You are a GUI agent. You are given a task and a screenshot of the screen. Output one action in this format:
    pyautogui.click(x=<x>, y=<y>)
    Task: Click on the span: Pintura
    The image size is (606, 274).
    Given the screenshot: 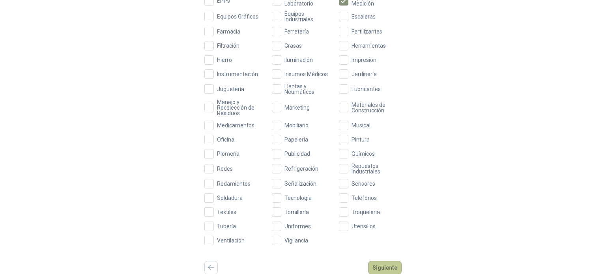 What is the action you would take?
    pyautogui.click(x=361, y=140)
    